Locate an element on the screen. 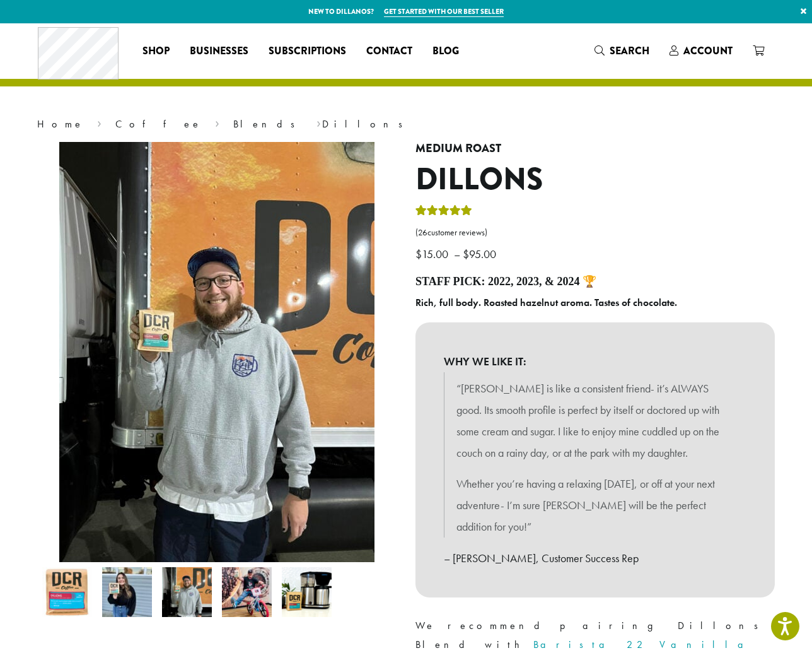 Image resolution: width=812 pixels, height=653 pixels. img: Dillons - Image 3 is located at coordinates (187, 592).